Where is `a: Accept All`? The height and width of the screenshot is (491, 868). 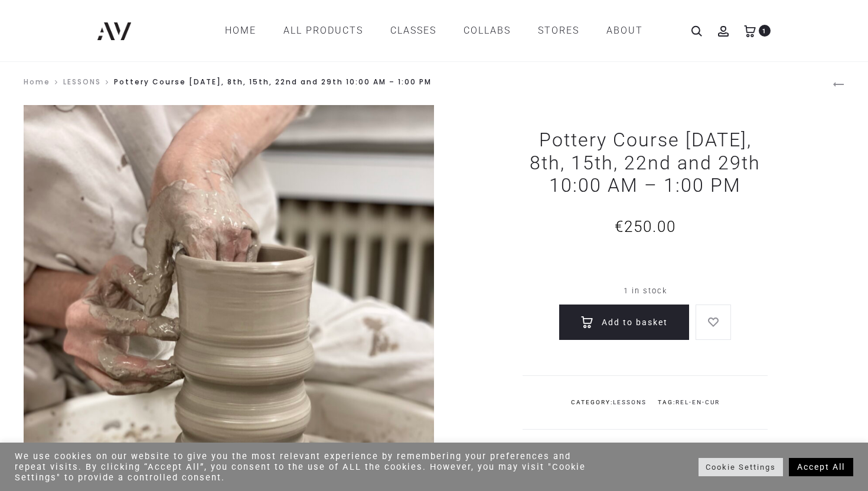 a: Accept All is located at coordinates (821, 467).